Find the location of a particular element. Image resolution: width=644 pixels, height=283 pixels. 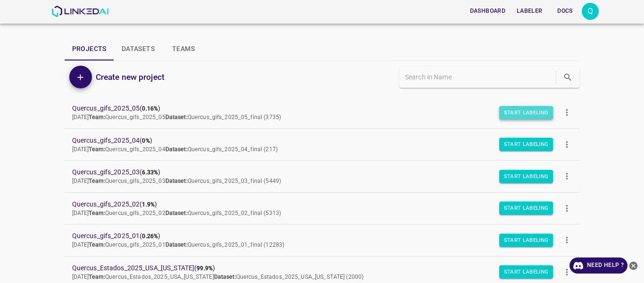

div: Q is located at coordinates (590, 11).